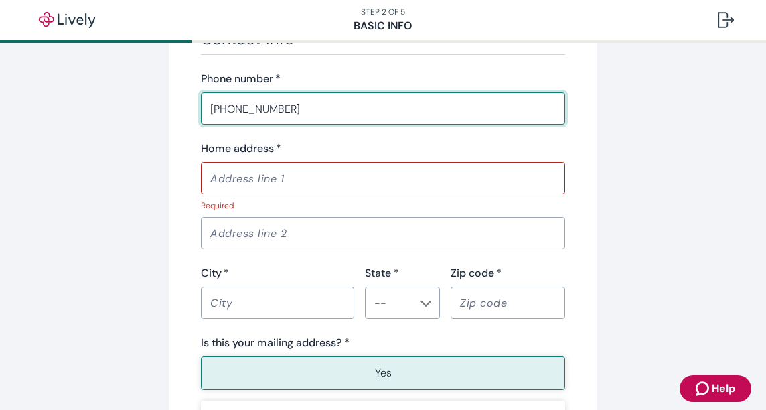 The height and width of the screenshot is (410, 766). Describe the element at coordinates (378, 206) in the screenshot. I see `p: Required` at that location.